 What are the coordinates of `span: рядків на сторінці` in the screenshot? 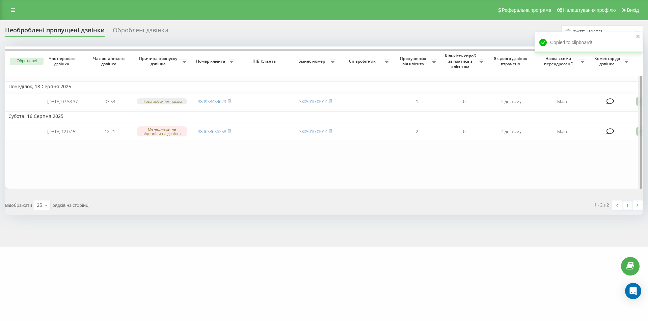 It's located at (71, 205).